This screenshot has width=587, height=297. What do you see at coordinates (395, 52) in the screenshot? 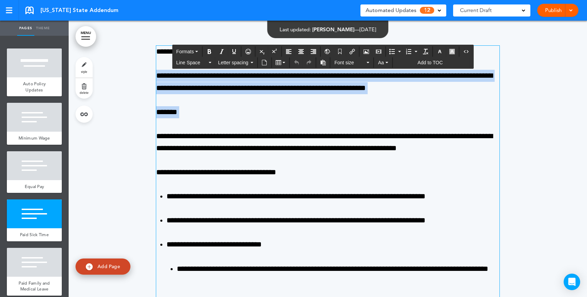
I see `div: Bullet list` at bounding box center [395, 52].